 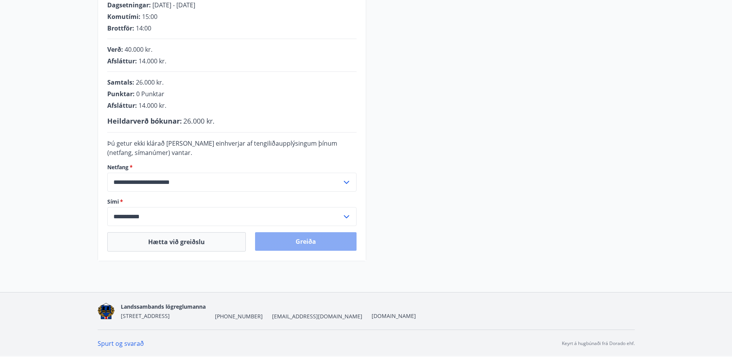 What do you see at coordinates (144, 121) in the screenshot?
I see `span: Heildarverð bókunar :` at bounding box center [144, 121].